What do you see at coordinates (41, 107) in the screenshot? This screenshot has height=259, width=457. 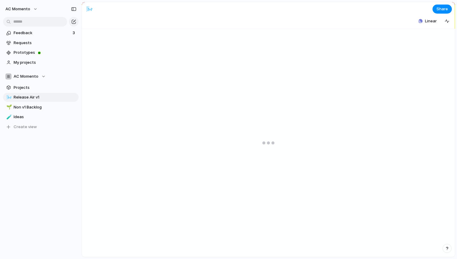 I see `a: 🌱Non v1 Backlog` at bounding box center [41, 107].